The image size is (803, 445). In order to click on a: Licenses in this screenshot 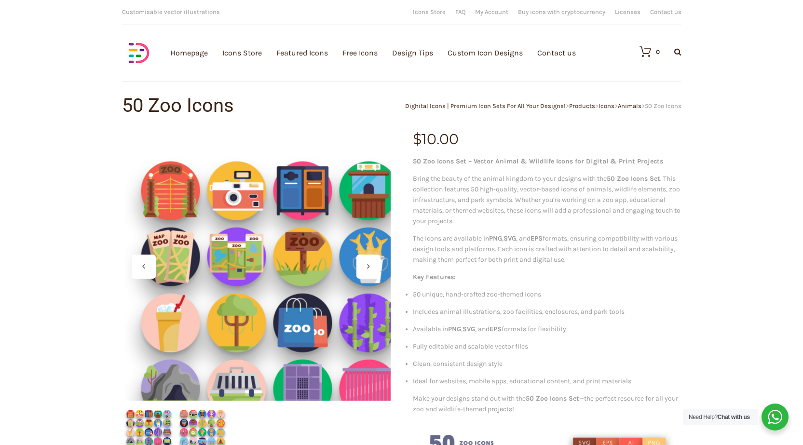, I will do `click(627, 12)`.